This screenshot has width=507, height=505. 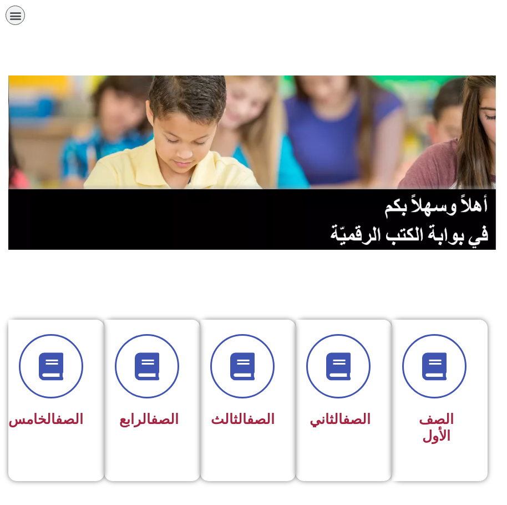 I want to click on span: الصف الأول, so click(x=436, y=427).